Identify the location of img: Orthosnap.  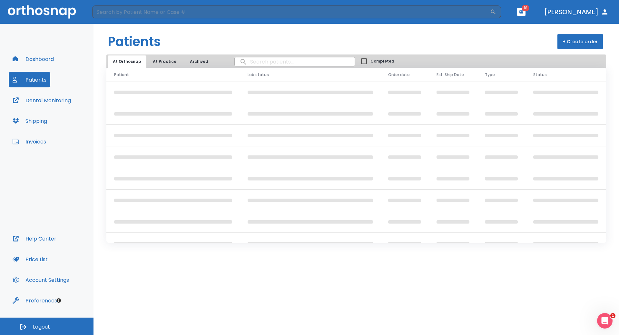
(42, 12).